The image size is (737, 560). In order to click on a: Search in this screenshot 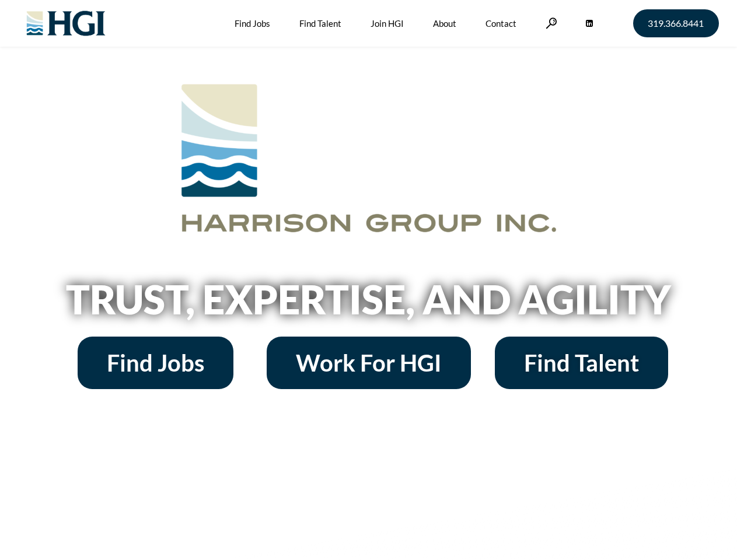, I will do `click(552, 23)`.